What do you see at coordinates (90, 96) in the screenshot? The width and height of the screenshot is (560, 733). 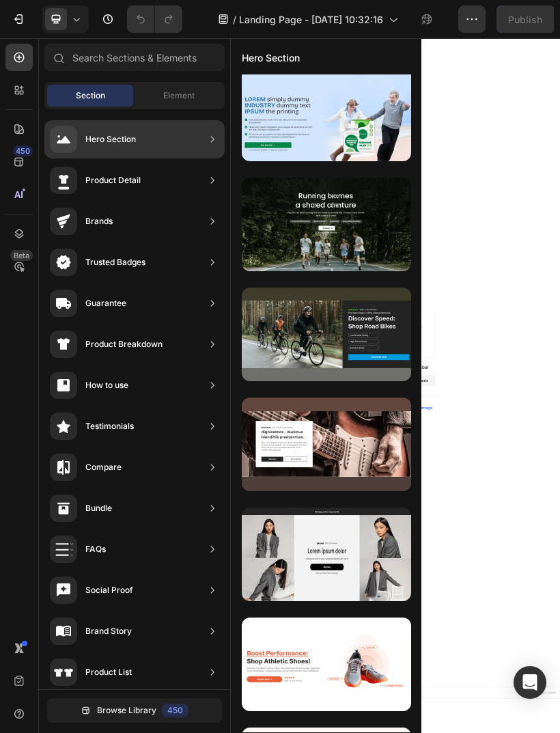 I see `span: Section` at bounding box center [90, 96].